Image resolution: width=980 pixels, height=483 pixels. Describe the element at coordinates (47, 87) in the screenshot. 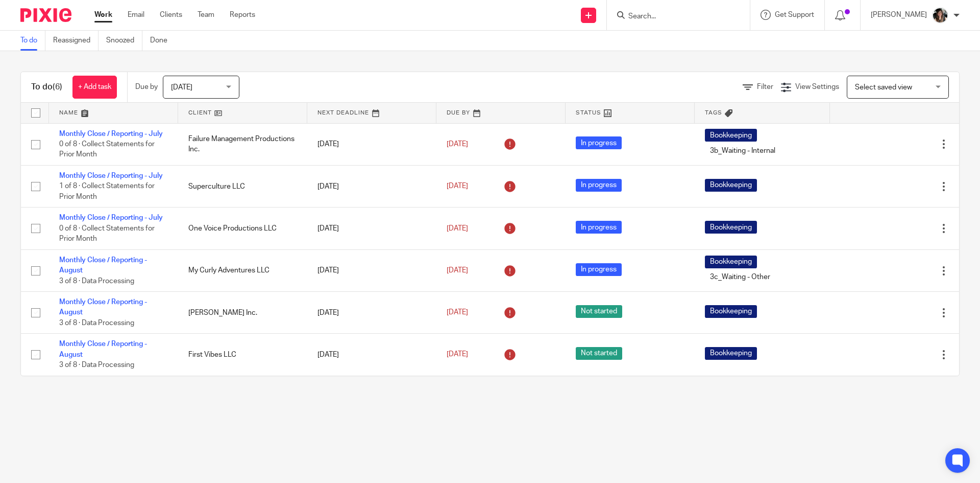

I see `h1: To do` at that location.